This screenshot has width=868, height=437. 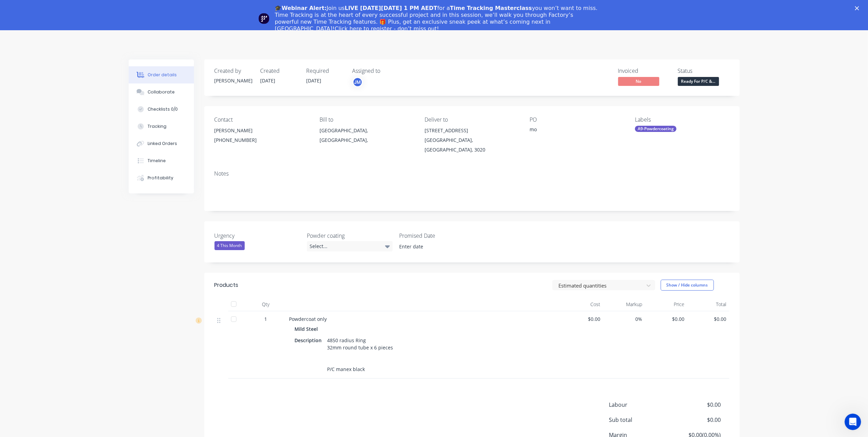 What do you see at coordinates (437, 247) in the screenshot?
I see `input: Enter date` at bounding box center [437, 247].